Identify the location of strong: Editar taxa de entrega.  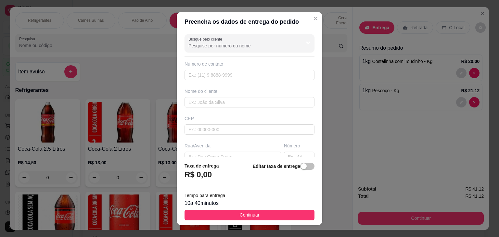
(276, 166).